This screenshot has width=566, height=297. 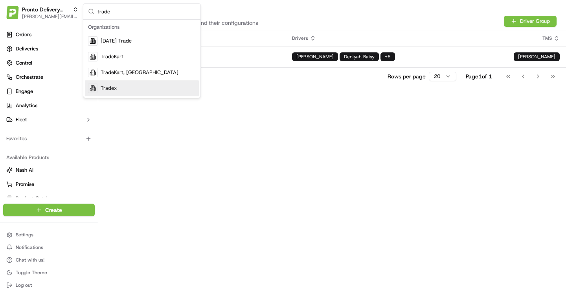 I want to click on a: Orders, so click(x=49, y=35).